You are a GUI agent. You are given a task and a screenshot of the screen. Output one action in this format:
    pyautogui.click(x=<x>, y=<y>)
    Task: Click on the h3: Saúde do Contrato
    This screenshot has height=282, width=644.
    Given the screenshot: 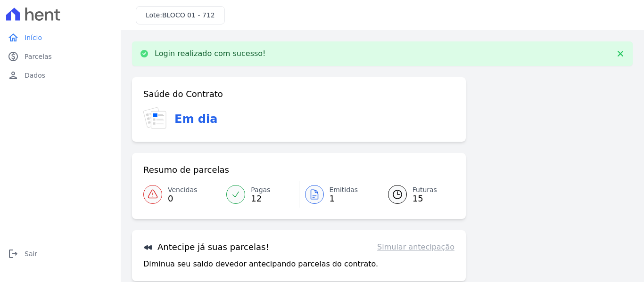 What is the action you would take?
    pyautogui.click(x=183, y=95)
    